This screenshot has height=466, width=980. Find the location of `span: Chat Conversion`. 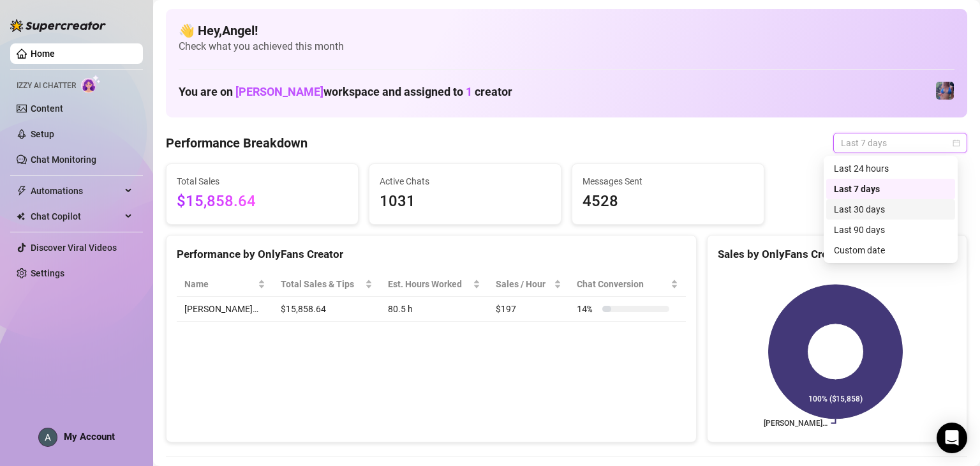

span: Chat Conversion is located at coordinates (622, 284).